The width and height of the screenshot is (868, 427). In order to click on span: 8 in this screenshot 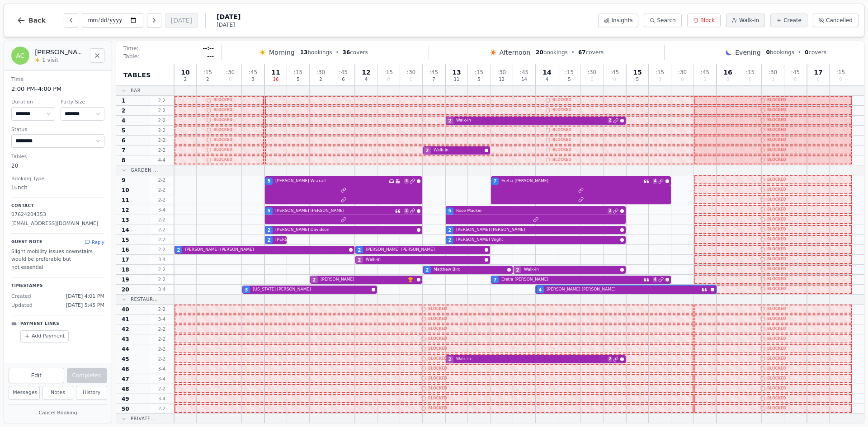, I will do `click(123, 160)`.